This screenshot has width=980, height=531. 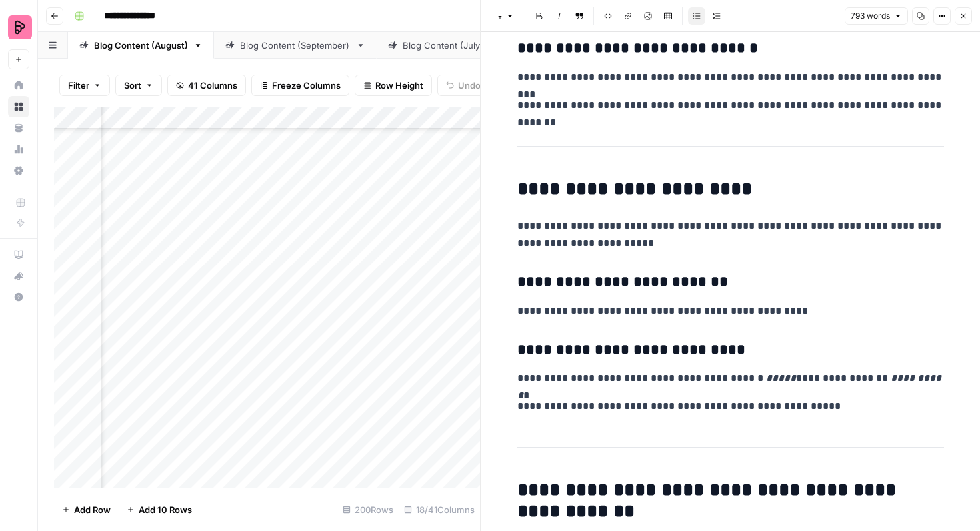 I want to click on button: Add Row, so click(x=86, y=510).